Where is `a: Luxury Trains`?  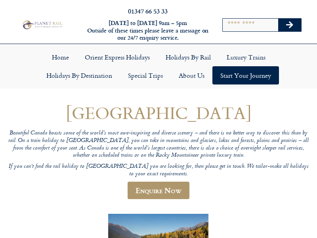
a: Luxury Trains is located at coordinates (246, 57).